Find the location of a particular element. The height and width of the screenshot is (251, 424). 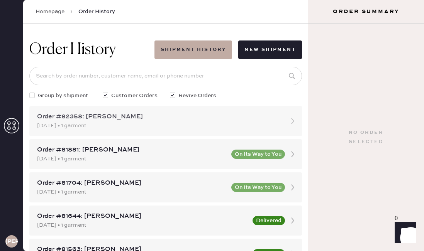

h1: Order History is located at coordinates (73, 50).